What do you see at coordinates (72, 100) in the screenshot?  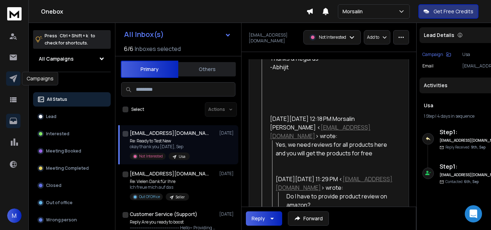 I see `button: All Status` at bounding box center [72, 100].